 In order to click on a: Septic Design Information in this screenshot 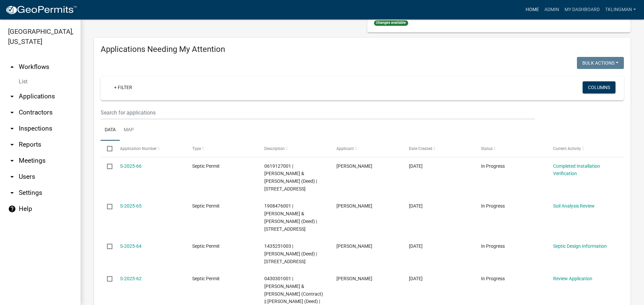, I will do `click(580, 246)`.